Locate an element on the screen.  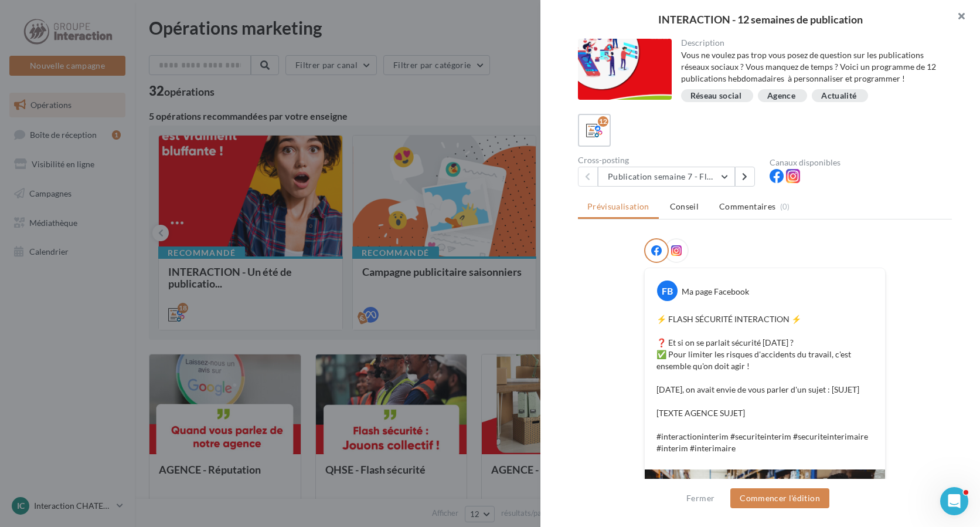
div: Ma page Facebook is located at coordinates (715, 291).